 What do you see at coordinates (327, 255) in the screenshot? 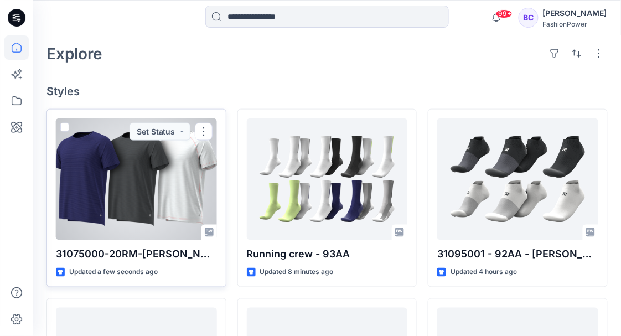
I see `p: Running crew - 93AA` at bounding box center [327, 255].